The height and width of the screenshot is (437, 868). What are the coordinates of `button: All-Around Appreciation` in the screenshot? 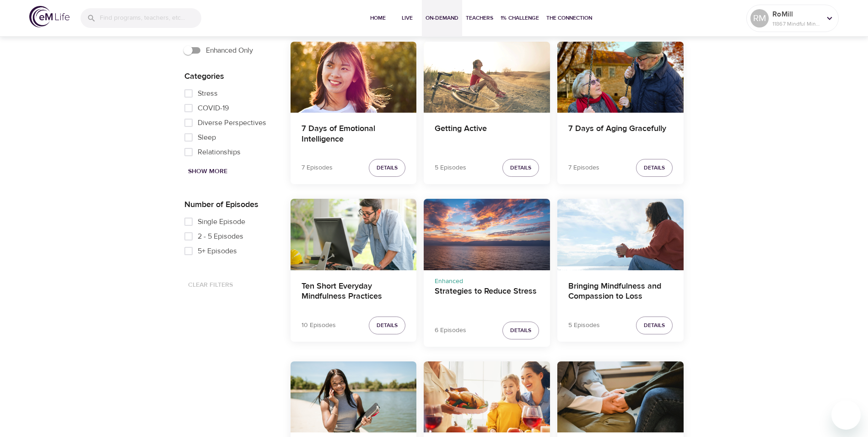 It's located at (487, 397).